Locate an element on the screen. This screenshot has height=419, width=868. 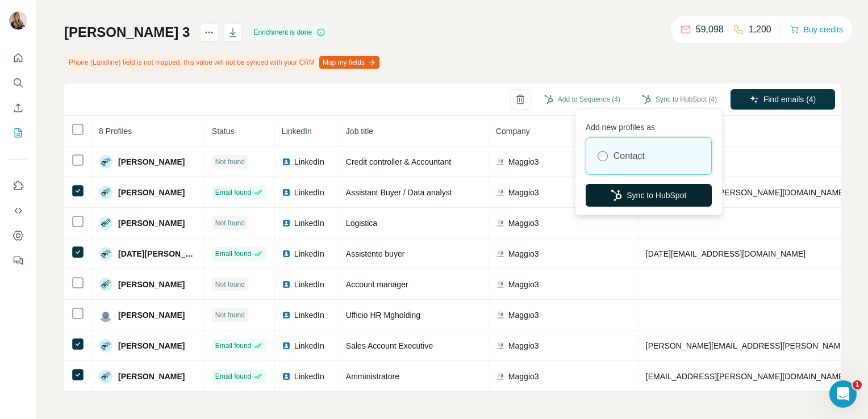
button: Enrich CSV is located at coordinates (18, 108).